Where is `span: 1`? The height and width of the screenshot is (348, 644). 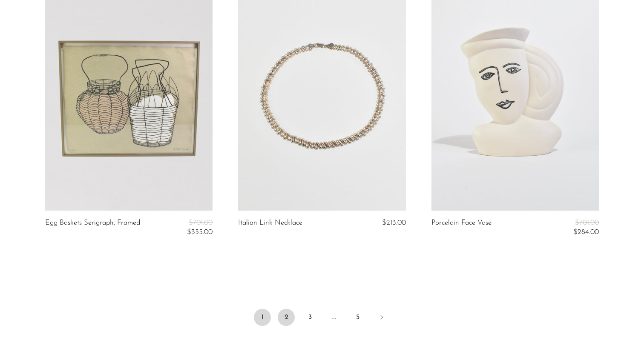 span: 1 is located at coordinates (262, 318).